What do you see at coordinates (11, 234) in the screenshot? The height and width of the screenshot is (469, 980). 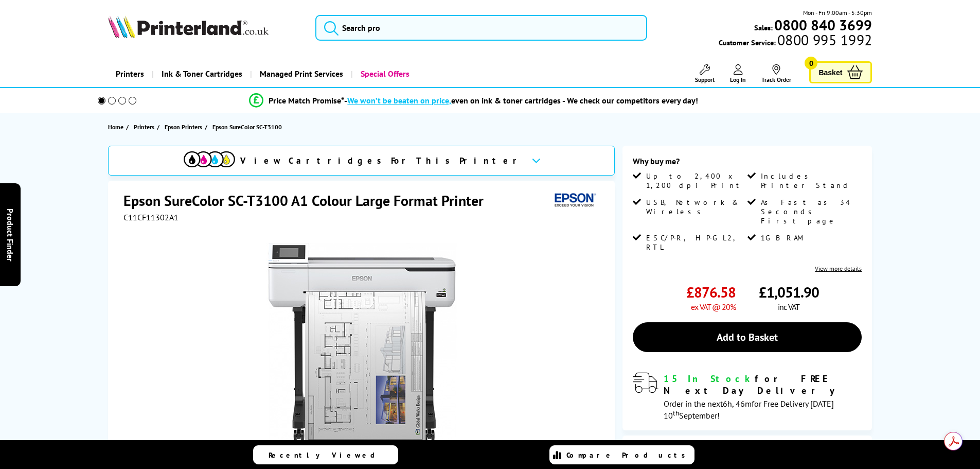 I see `span: Product Finder` at bounding box center [11, 234].